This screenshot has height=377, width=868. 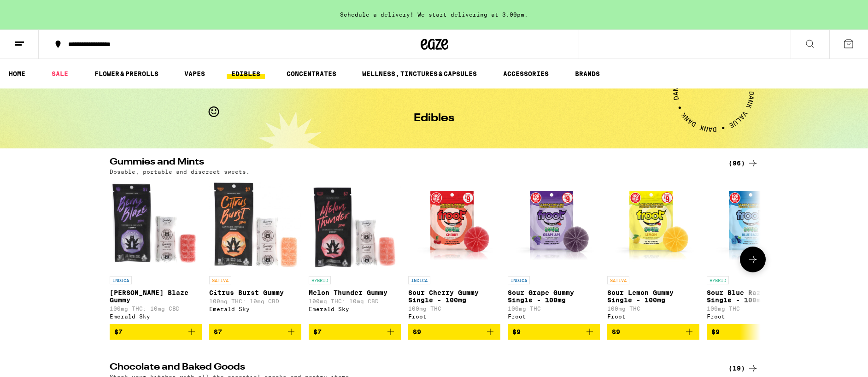 I want to click on a: VAPES, so click(x=195, y=74).